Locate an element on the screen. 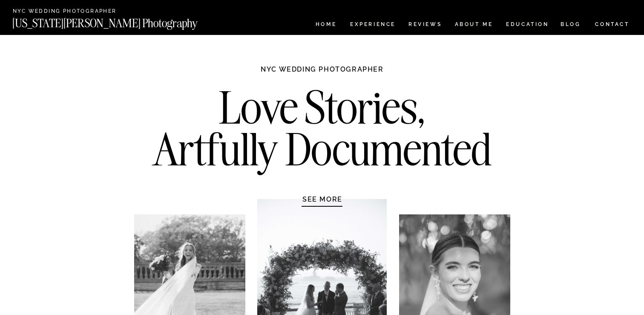 This screenshot has width=644, height=315. a: CONTACT is located at coordinates (612, 24).